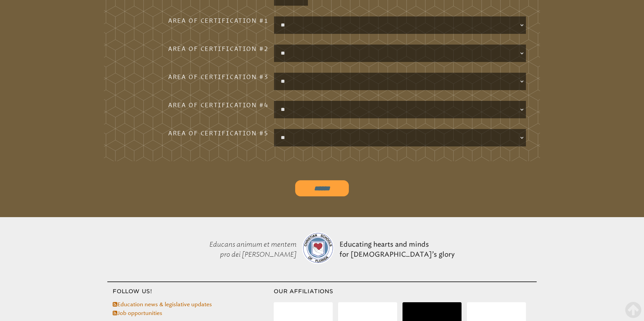 The image size is (644, 321). I want to click on h3: Area of Certification #4, so click(215, 105).